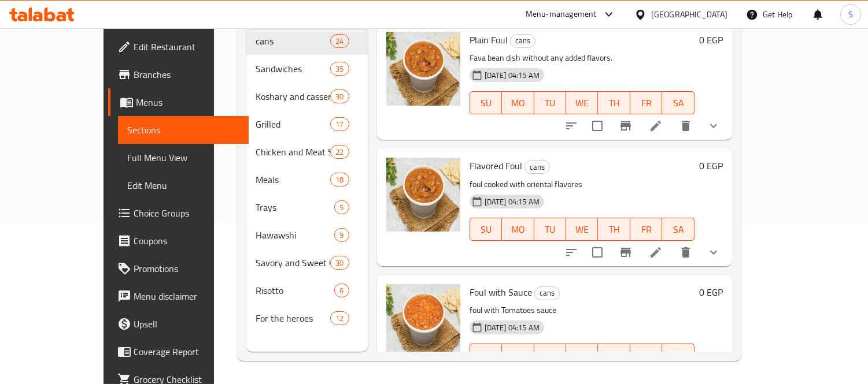 The height and width of the screenshot is (384, 868). I want to click on div: Grilled, so click(293, 124).